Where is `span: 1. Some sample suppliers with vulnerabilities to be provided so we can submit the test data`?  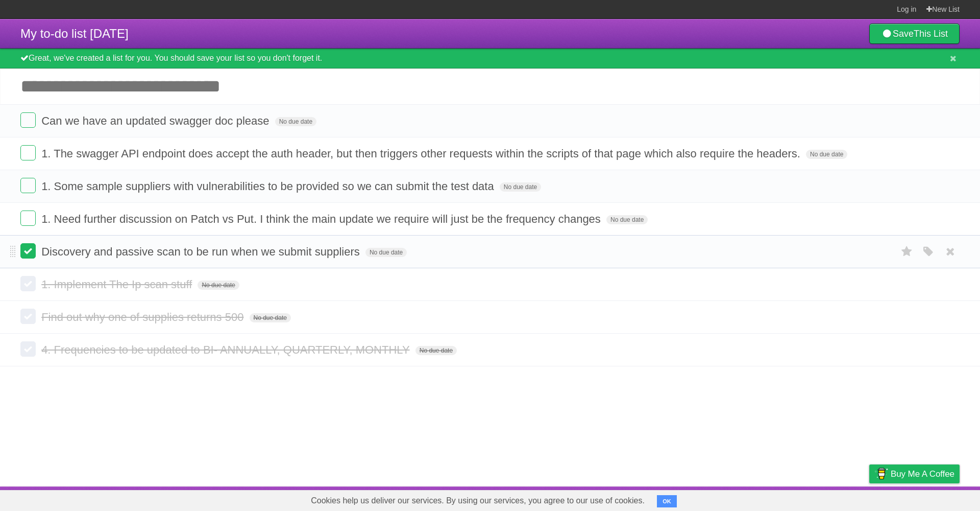 span: 1. Some sample suppliers with vulnerabilities to be provided so we can submit the test data is located at coordinates (269, 186).